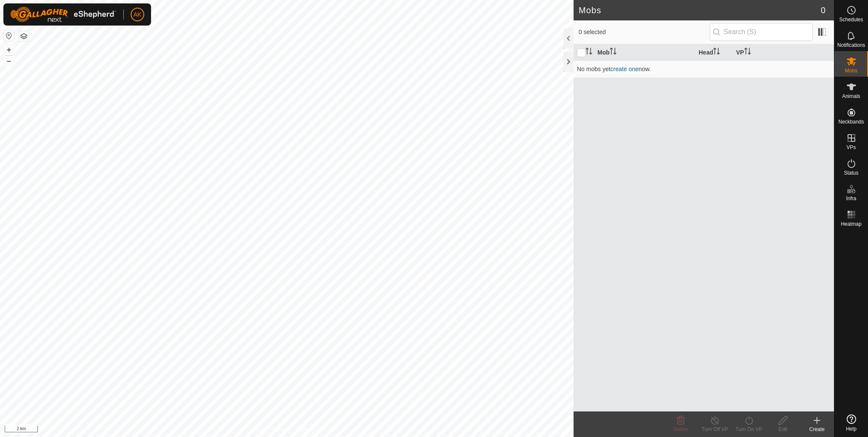 The height and width of the screenshot is (437, 868). I want to click on span: Neckbands, so click(850, 122).